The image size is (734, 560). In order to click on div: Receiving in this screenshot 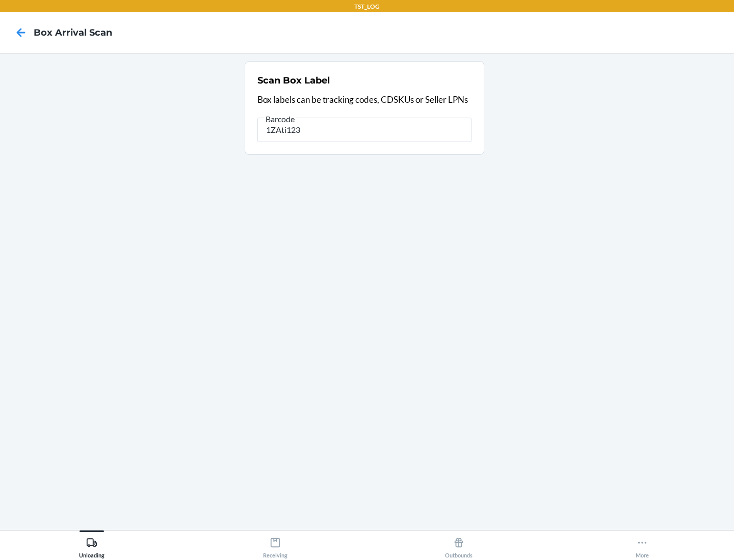, I will do `click(275, 546)`.